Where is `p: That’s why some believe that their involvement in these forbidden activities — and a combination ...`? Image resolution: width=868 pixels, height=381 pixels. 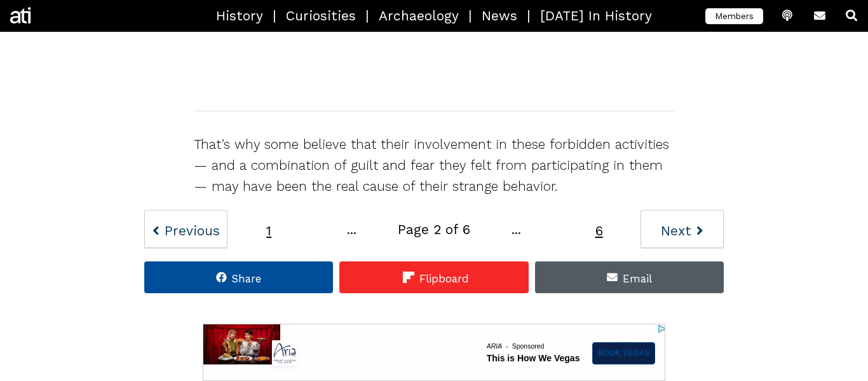 p: That’s why some believe that their involvement in these forbidden activities — and a combination ... is located at coordinates (434, 166).